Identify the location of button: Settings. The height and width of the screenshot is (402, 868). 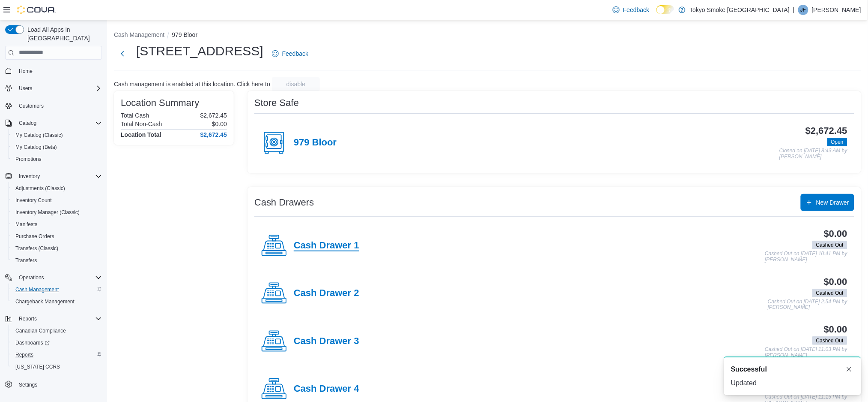
(54, 384).